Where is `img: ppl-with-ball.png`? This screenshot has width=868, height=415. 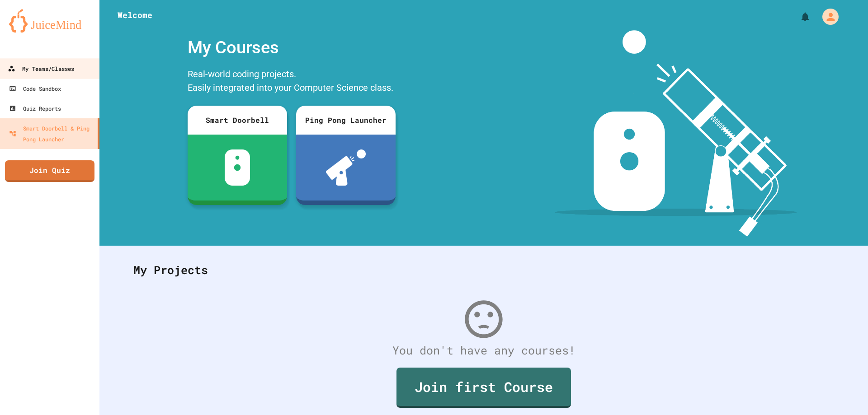 img: ppl-with-ball.png is located at coordinates (346, 168).